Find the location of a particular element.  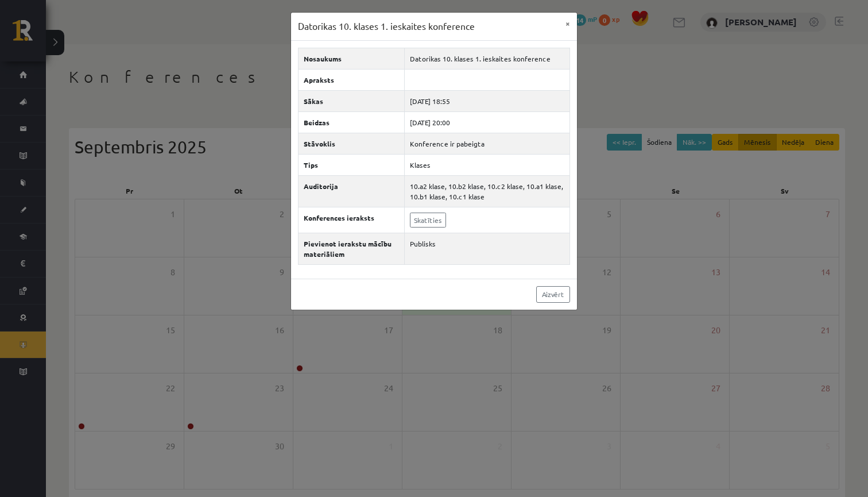

th: Sākas is located at coordinates (351, 101).